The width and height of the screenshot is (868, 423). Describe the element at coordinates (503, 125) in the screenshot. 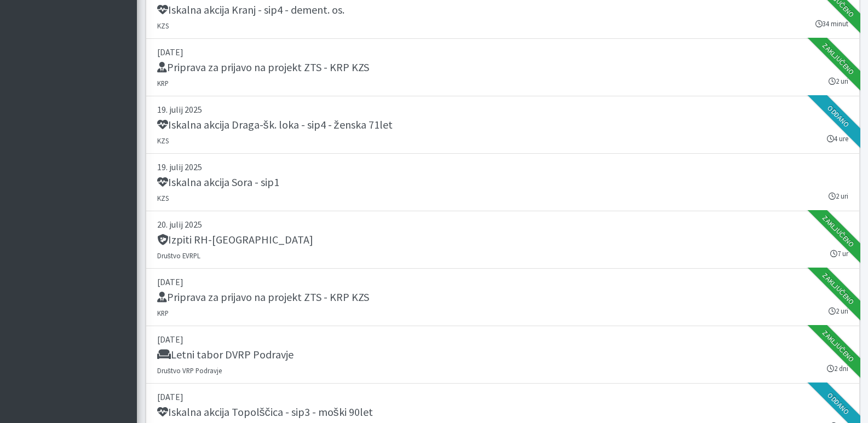

I see `a: 19. julij 2025 Iskalna akcija Draga-šk. loka - sip4 - ženska 71let KZS 4 ure Oddano` at that location.